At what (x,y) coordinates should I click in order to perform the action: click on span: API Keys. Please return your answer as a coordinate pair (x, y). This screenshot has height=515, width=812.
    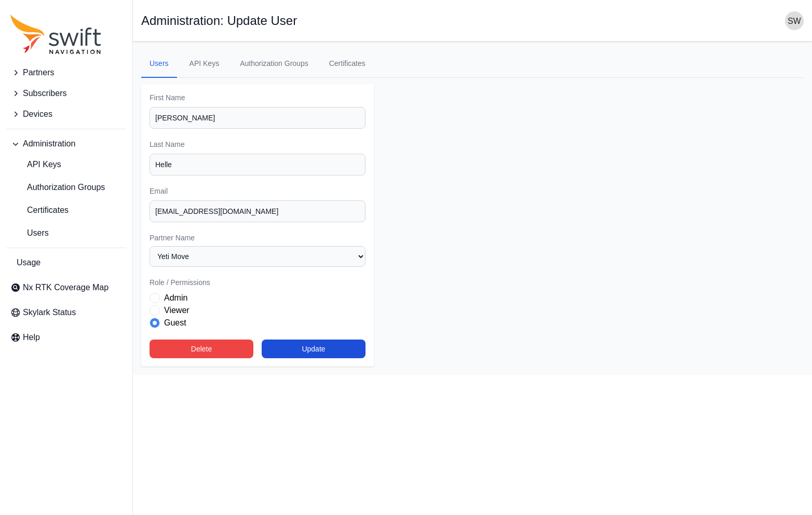
    Looking at the image, I should click on (36, 165).